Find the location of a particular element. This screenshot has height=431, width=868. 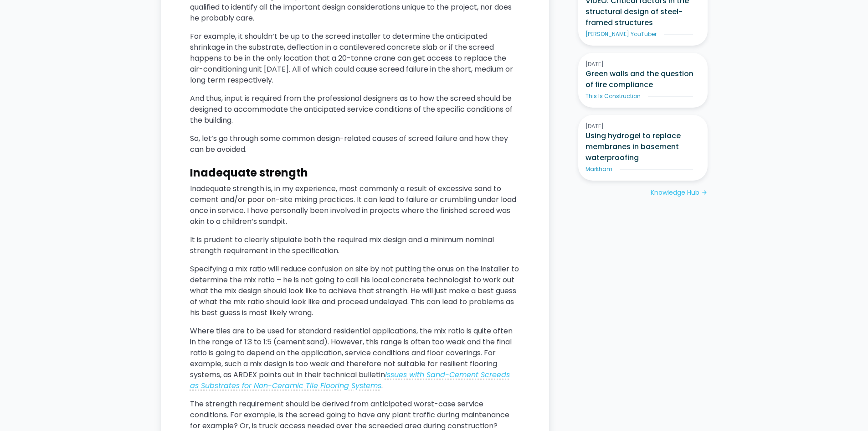

div: arrow_forward is located at coordinates (705, 193).